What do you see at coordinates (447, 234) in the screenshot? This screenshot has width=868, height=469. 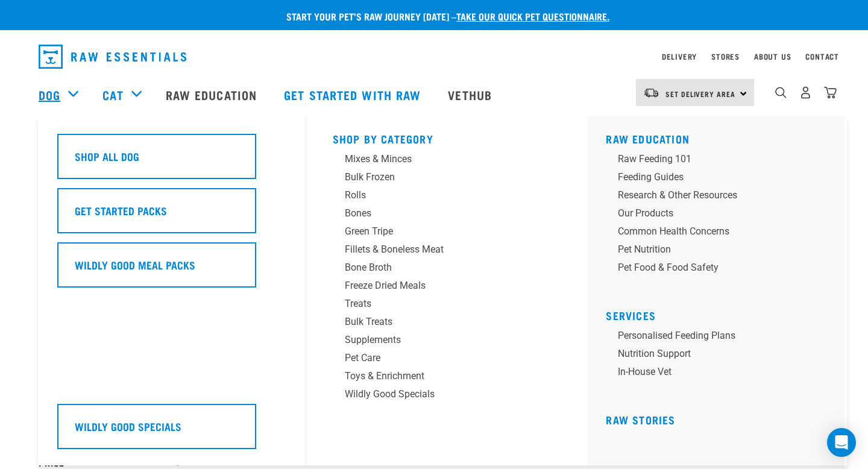 I see `a: Green Tripe` at bounding box center [447, 234].